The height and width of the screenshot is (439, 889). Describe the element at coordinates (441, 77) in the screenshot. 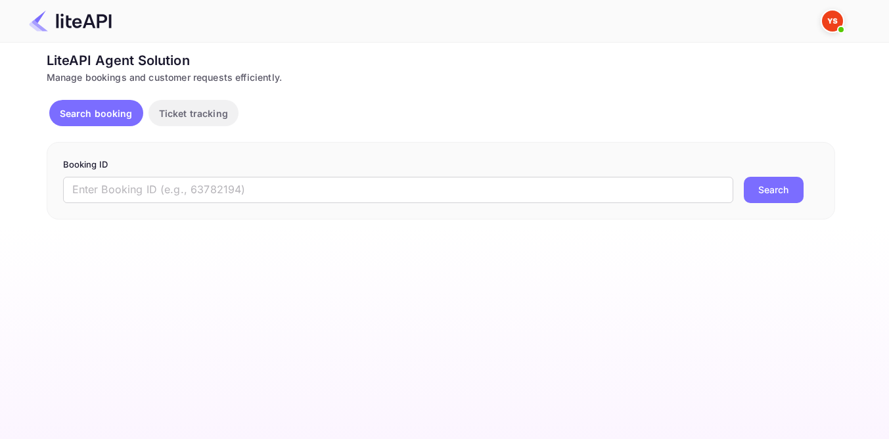

I see `div: Manage bookings and customer requests efficiently.` at that location.